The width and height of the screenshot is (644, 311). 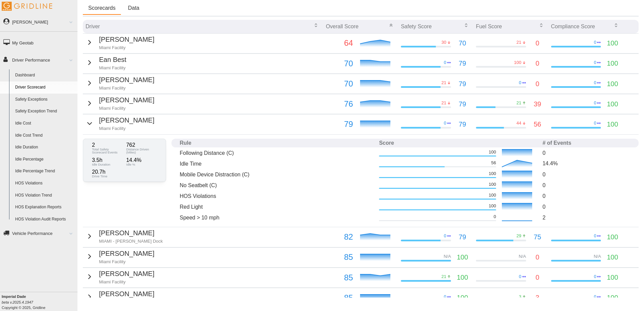 What do you see at coordinates (107, 172) in the screenshot?
I see `p: 20.7 h` at bounding box center [107, 172].